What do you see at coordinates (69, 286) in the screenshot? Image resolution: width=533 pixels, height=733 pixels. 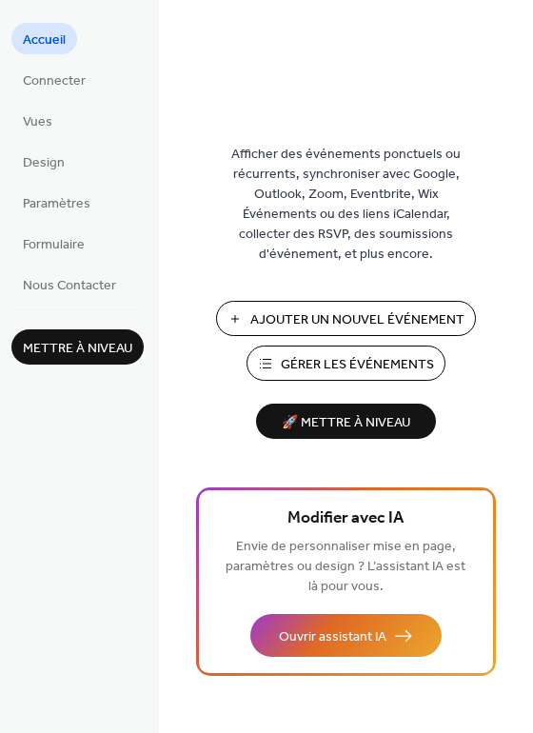 I see `span: Nous Contacter` at bounding box center [69, 286].